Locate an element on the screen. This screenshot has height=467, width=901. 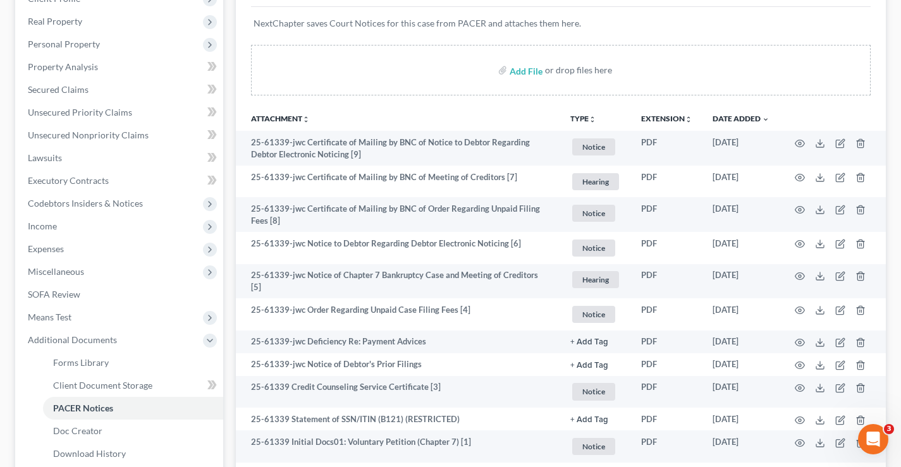
td: 25-61339 Initial Docs01: Voluntary Petition (Chapter 7) [1] is located at coordinates (398, 447).